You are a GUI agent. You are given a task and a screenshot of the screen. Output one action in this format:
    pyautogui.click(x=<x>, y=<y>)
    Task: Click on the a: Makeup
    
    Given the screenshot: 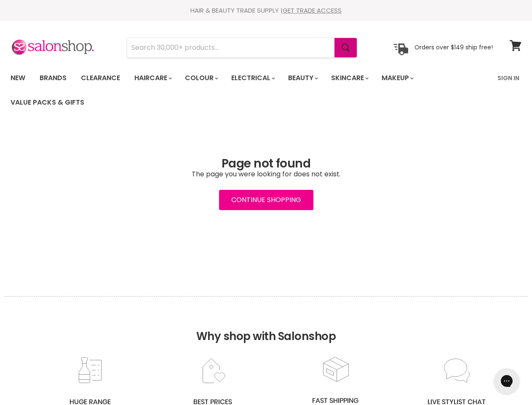 What is the action you would take?
    pyautogui.click(x=397, y=78)
    